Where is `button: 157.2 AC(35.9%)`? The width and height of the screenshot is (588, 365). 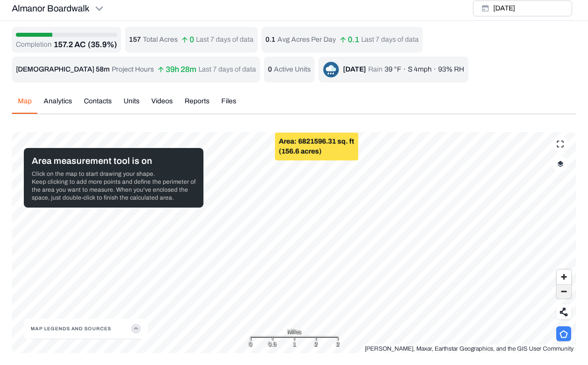
button: 157.2 AC(35.9%) is located at coordinates (85, 45).